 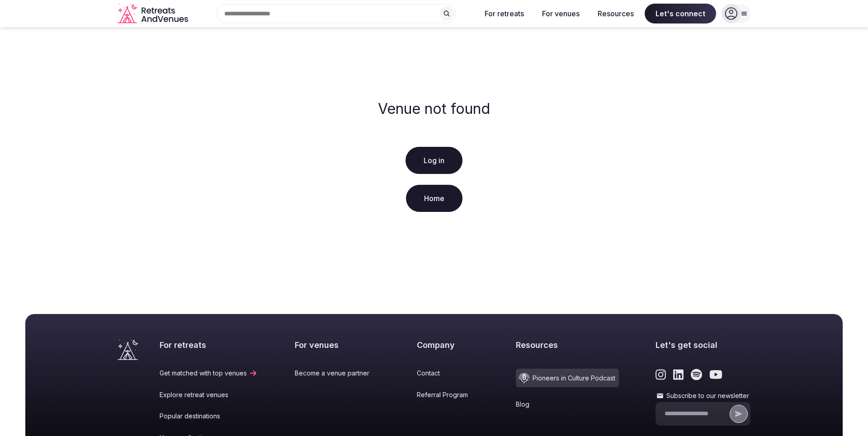 I want to click on a: Referral Program, so click(x=447, y=395).